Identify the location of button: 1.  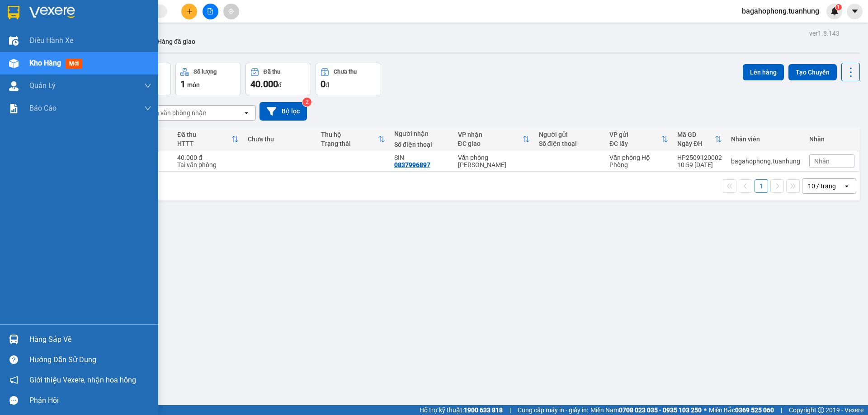
(762, 186).